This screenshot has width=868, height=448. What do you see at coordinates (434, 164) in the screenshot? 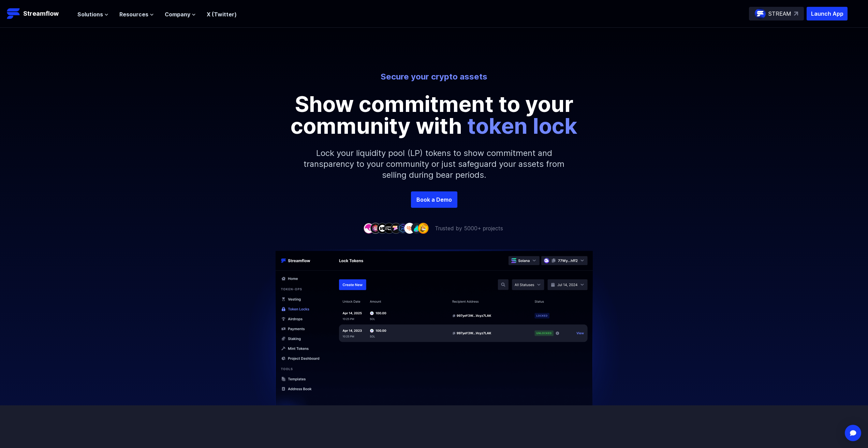
I see `p: Lock your liquidity pool (LP) tokens to show commitment and transparency to your community or jus...` at bounding box center [434, 164].